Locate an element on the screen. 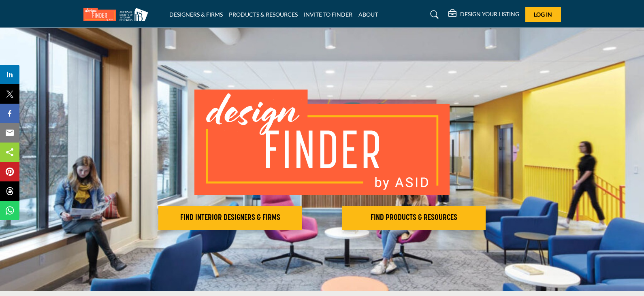 The width and height of the screenshot is (644, 296). div: DESIGN YOUR LISTING is located at coordinates (484, 14).